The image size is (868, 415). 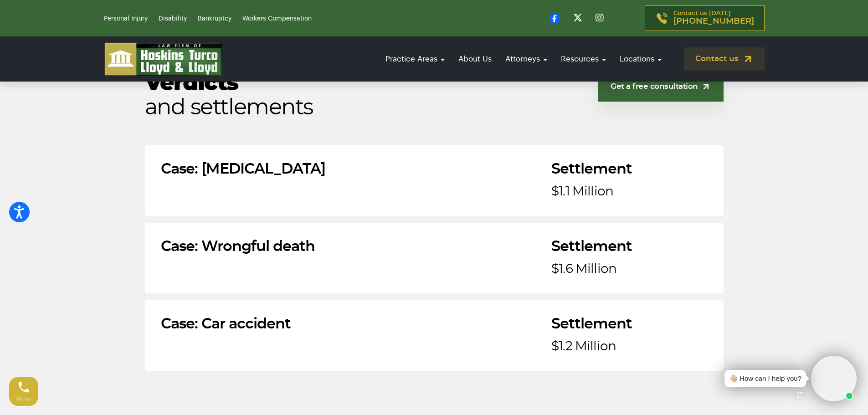 What do you see at coordinates (725, 59) in the screenshot?
I see `a: Contact us` at bounding box center [725, 59].